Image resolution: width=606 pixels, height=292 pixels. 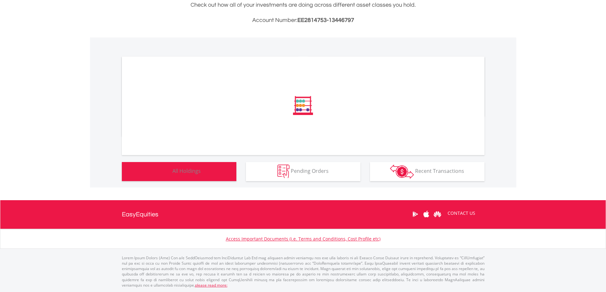 I want to click on button: Pending Orders, so click(x=303, y=172).